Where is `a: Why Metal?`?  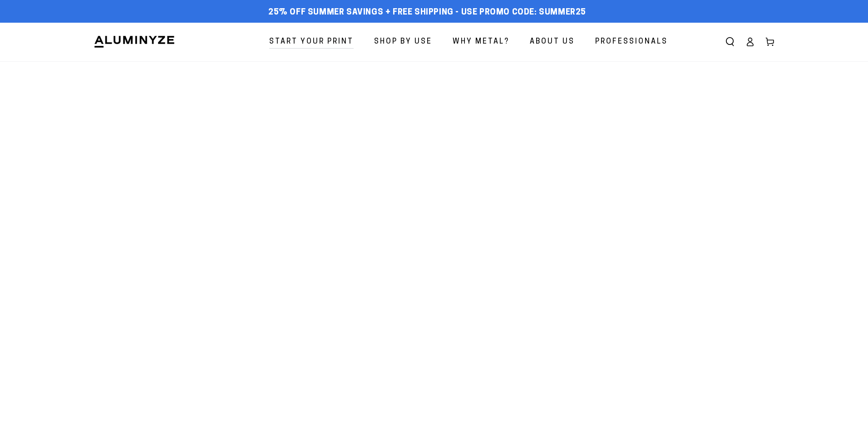 a: Why Metal? is located at coordinates (481, 42).